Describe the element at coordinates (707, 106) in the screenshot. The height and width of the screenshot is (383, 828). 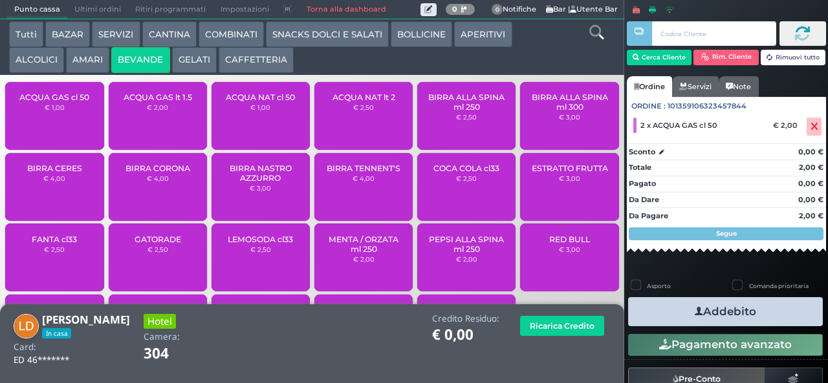
I see `span: 101359106323457844` at that location.